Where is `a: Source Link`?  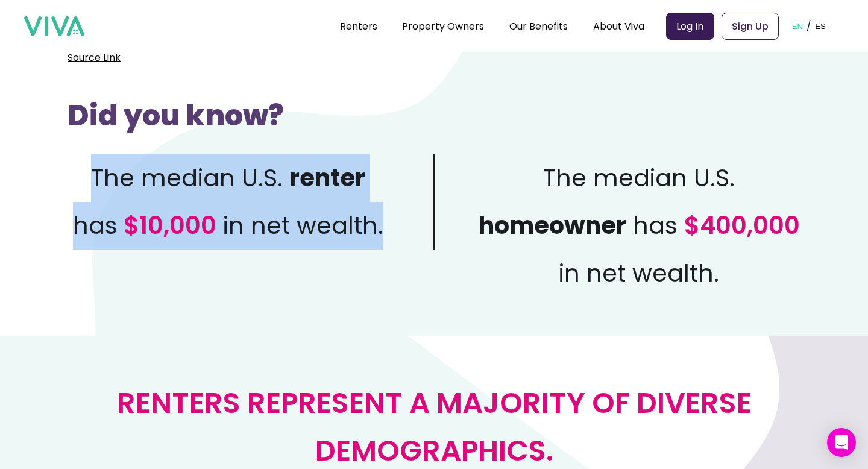 a: Source Link is located at coordinates (94, 57).